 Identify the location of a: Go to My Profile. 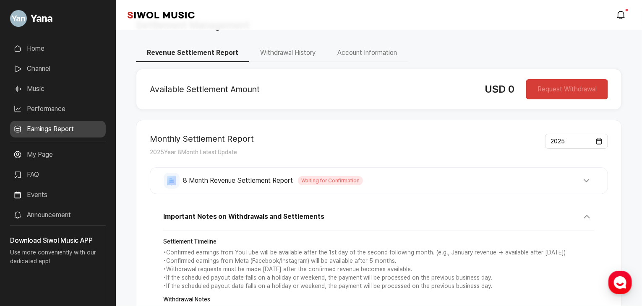
(58, 18).